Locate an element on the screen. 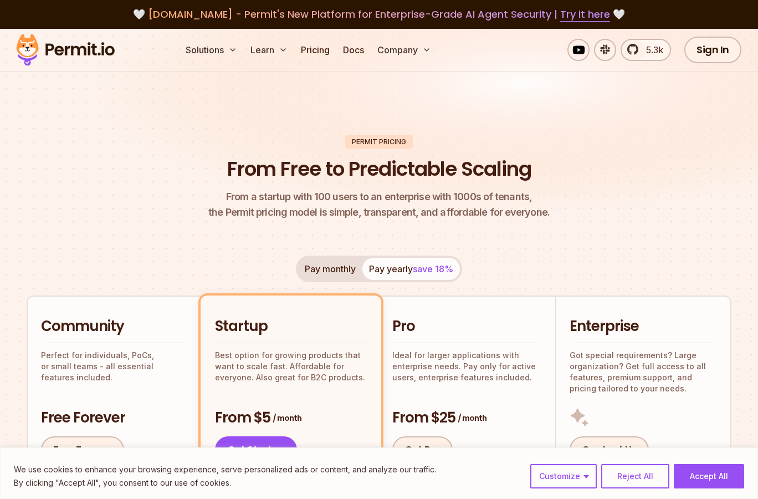  a: Pricing is located at coordinates (315, 50).